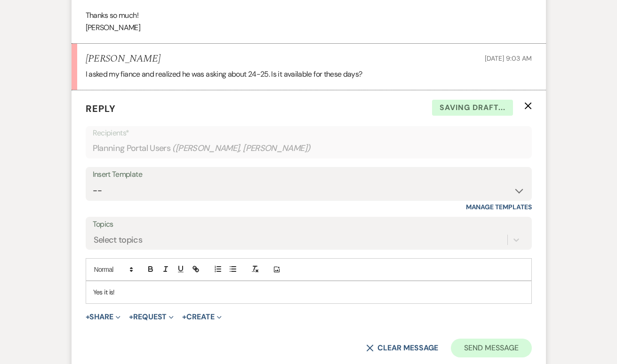 The height and width of the screenshot is (364, 617). What do you see at coordinates (309, 148) in the screenshot?
I see `div: Planning Portal Users` at bounding box center [309, 148].